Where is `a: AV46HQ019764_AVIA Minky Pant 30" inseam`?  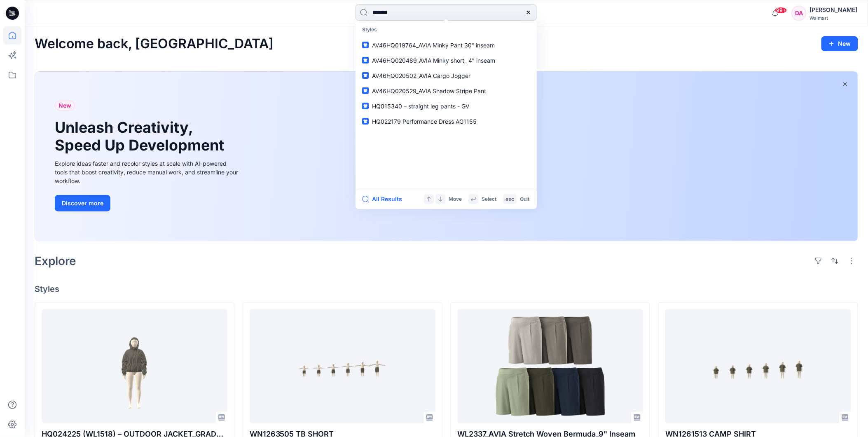 a: AV46HQ019764_AVIA Minky Pant 30" inseam is located at coordinates (446, 45).